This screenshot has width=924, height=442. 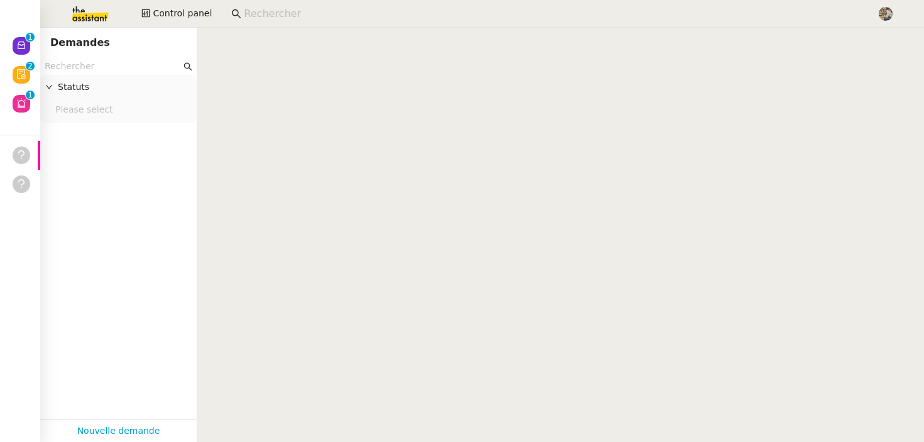 I want to click on button: Control panel, so click(x=177, y=14).